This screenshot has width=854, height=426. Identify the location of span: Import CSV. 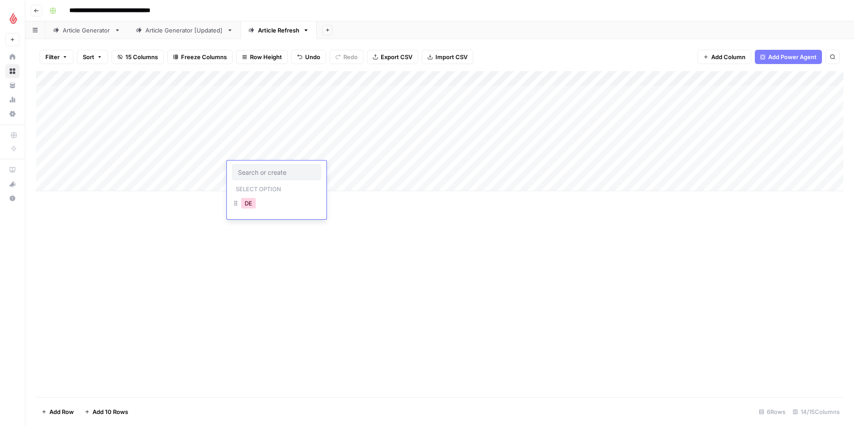
(451, 57).